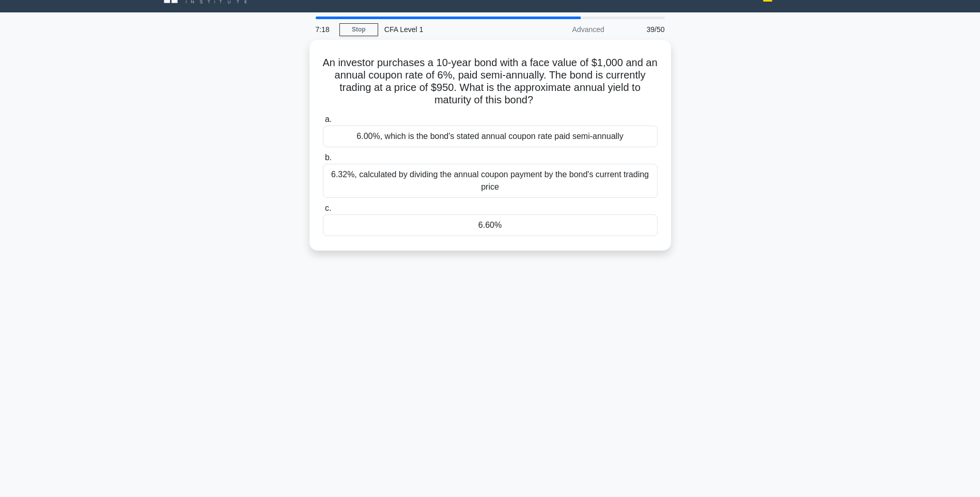 The height and width of the screenshot is (497, 980). What do you see at coordinates (359, 30) in the screenshot?
I see `a: Stop` at bounding box center [359, 30].